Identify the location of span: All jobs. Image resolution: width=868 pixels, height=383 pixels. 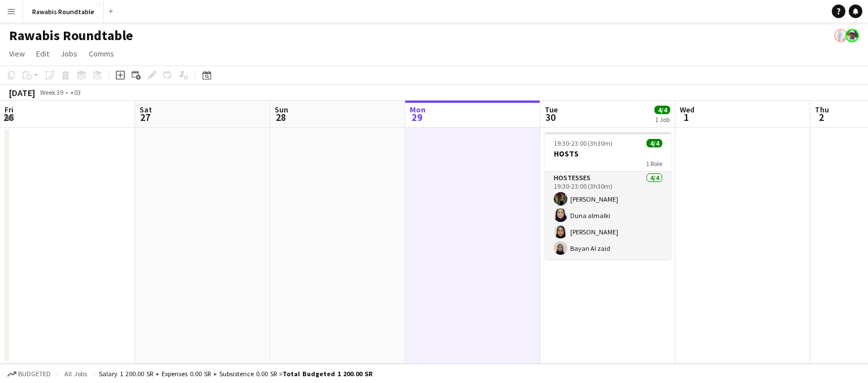
(76, 373).